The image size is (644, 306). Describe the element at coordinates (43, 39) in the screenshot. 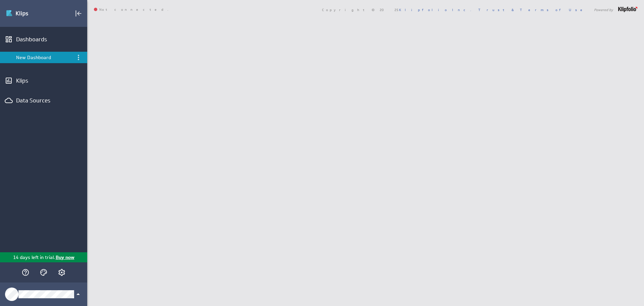

I see `div: Dashboards` at that location.